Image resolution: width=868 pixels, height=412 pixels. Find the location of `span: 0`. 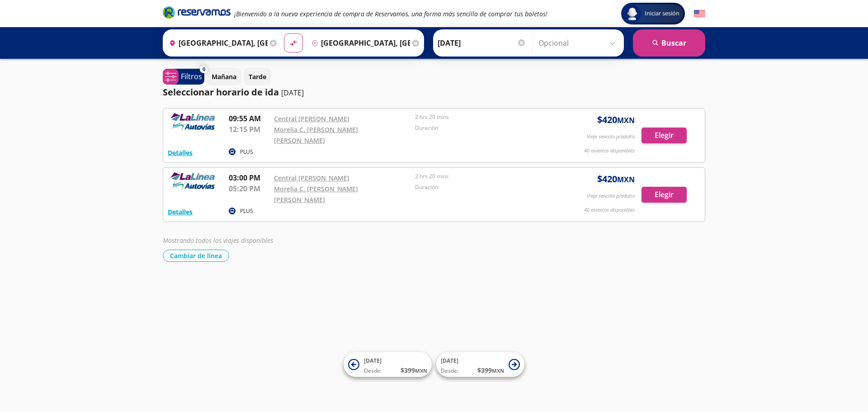

span: 0 is located at coordinates (204, 69).